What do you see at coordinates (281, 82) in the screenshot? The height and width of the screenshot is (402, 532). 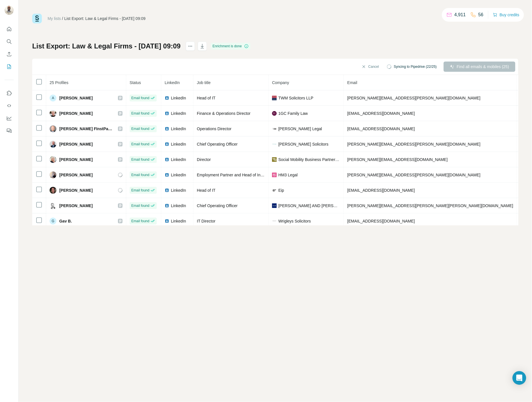 I see `span: Company` at bounding box center [281, 82].